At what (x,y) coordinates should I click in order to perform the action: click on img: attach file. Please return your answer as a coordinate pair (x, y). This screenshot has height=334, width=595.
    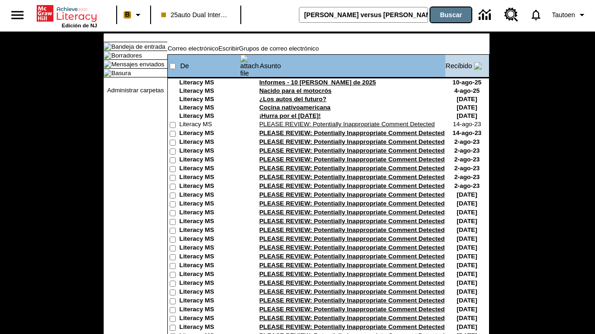
    Looking at the image, I should click on (249, 66).